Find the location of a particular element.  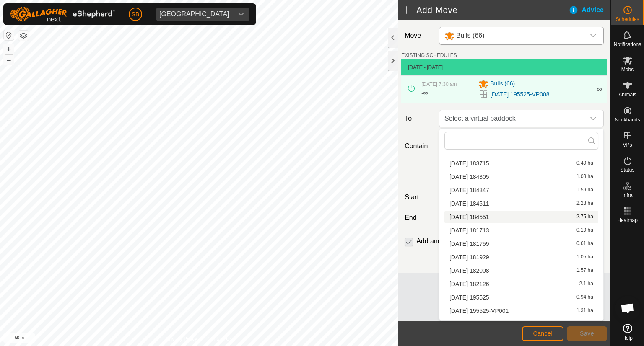

li: 2025-08-09 182008 is located at coordinates (521, 270).